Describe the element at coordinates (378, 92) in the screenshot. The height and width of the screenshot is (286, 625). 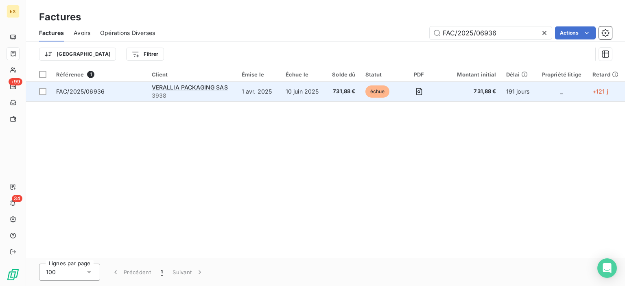
I see `span: échue` at that location.